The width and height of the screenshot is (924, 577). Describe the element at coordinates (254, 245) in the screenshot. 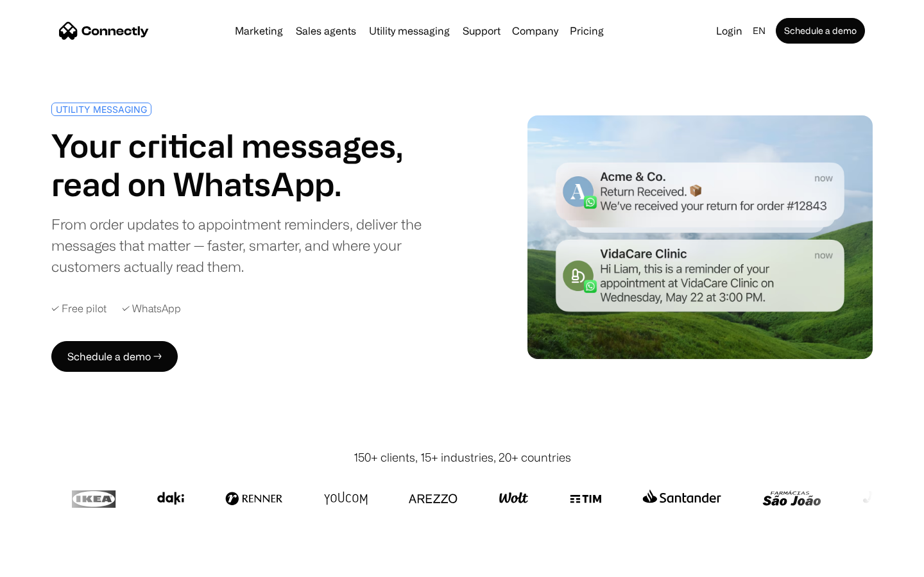

I see `div: From order updates to appointment reminders, deliver the messages that matter — faster, smarter, ...` at that location.